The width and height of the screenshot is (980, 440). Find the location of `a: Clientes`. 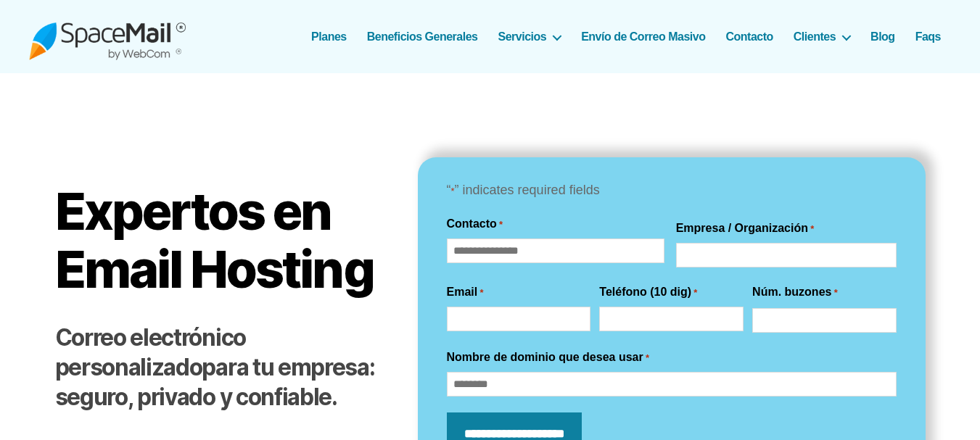

a: Clientes is located at coordinates (822, 36).